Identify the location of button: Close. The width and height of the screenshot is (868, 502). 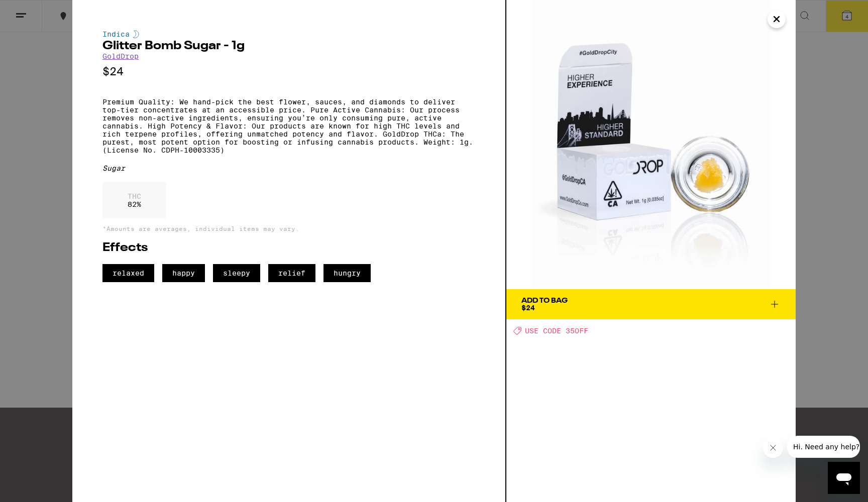
(777, 19).